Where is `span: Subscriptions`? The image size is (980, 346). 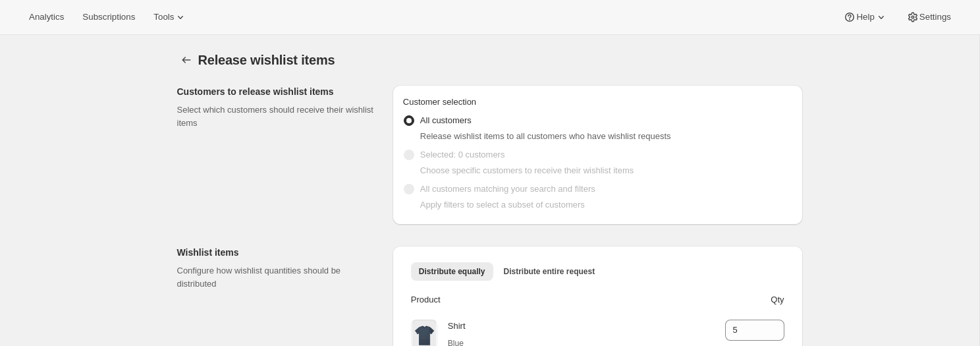
span: Subscriptions is located at coordinates (109, 17).